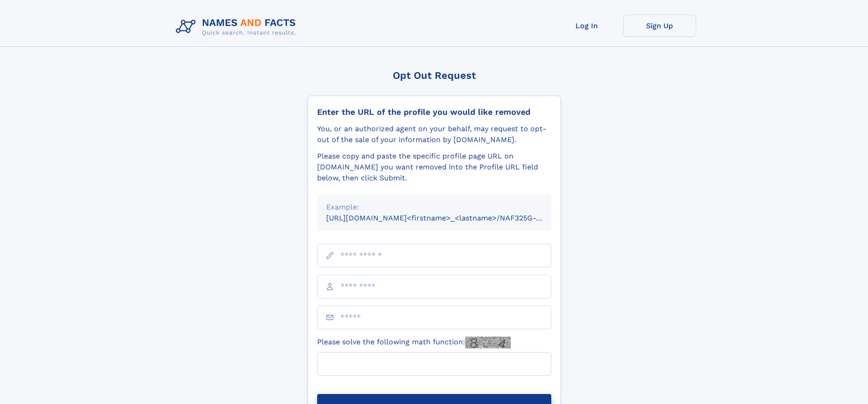 The height and width of the screenshot is (404, 868). Describe the element at coordinates (414, 343) in the screenshot. I see `label: Please solve the following math function:` at that location.